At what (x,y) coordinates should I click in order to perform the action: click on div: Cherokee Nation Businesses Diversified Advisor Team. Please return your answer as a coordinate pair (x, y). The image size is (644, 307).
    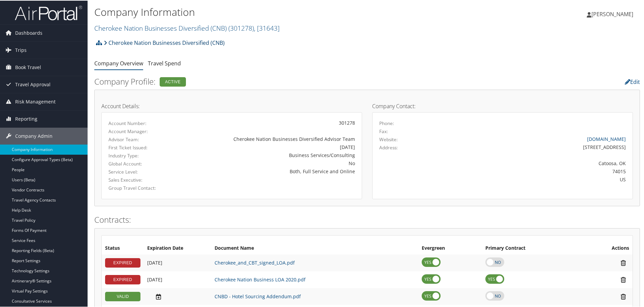
    Looking at the image, I should click on (275, 138).